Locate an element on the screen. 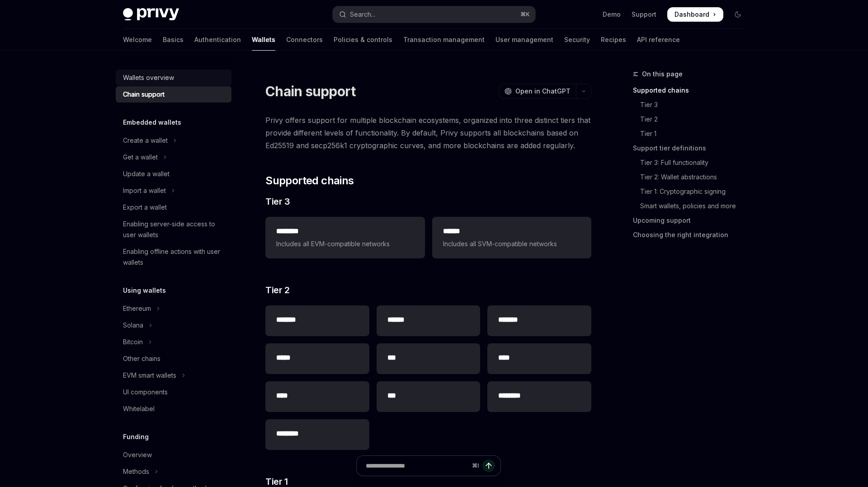 The width and height of the screenshot is (868, 487). a: Security is located at coordinates (577, 40).